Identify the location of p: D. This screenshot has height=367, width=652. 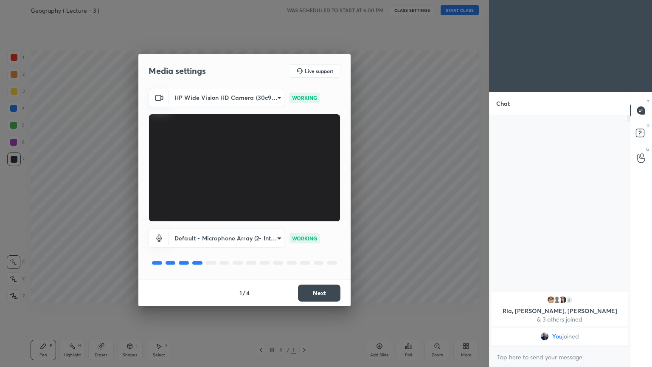
(647, 125).